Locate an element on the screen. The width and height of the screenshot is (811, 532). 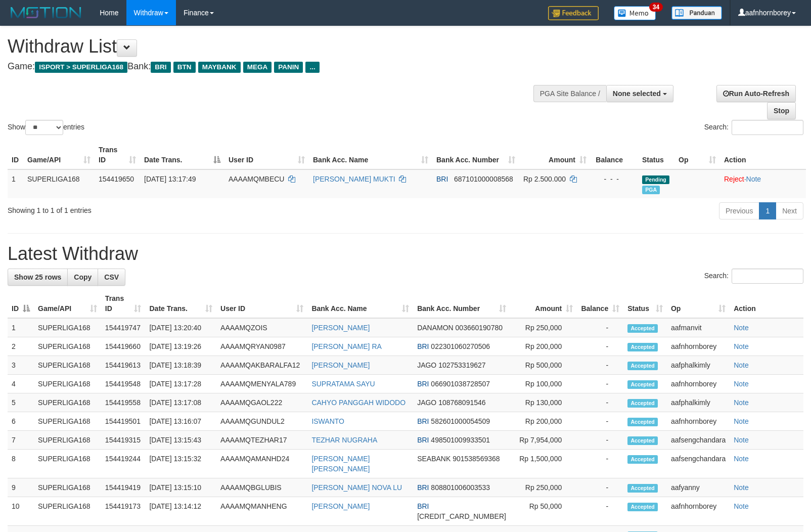
td: Rp 100,000 is located at coordinates (544, 384).